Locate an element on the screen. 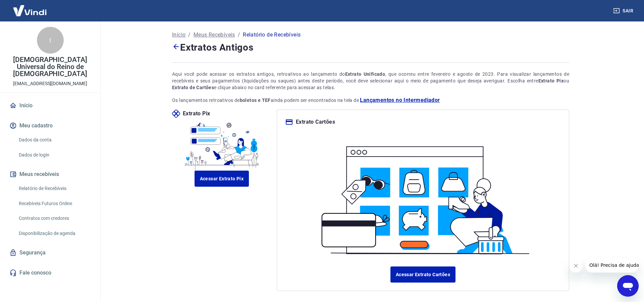  div: I is located at coordinates (50, 40).